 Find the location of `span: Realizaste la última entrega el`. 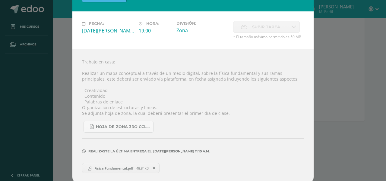

span: Realizaste la última entrega el is located at coordinates (120, 152).